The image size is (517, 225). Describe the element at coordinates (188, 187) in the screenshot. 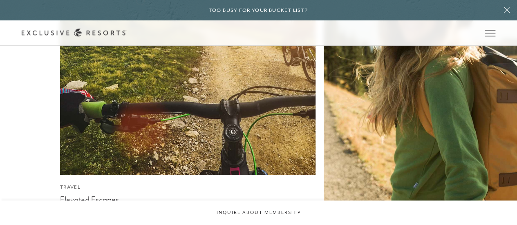

I see `div: Travel` at that location.